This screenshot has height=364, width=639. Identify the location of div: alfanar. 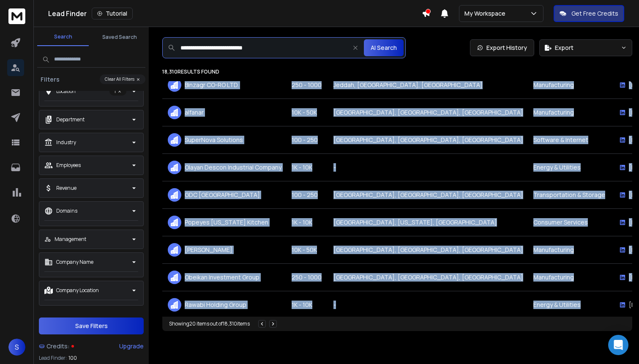
(224, 113).